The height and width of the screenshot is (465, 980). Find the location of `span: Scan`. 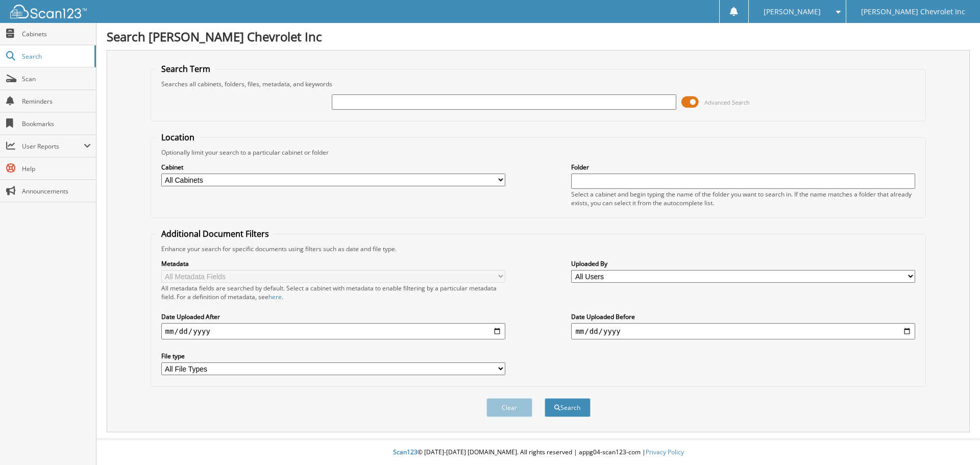

span: Scan is located at coordinates (56, 78).